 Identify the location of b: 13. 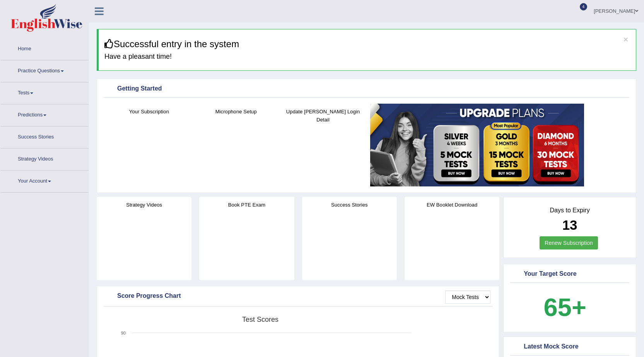
(570, 224).